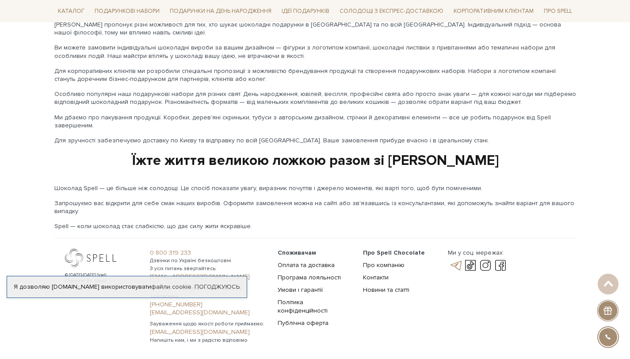 This screenshot has width=630, height=359. What do you see at coordinates (127, 11) in the screenshot?
I see `a: Подарункові набори` at bounding box center [127, 11].